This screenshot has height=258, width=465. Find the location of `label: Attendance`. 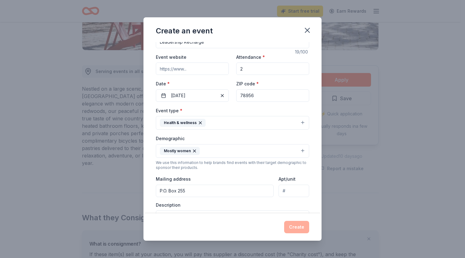

label: Attendance is located at coordinates (250, 57).